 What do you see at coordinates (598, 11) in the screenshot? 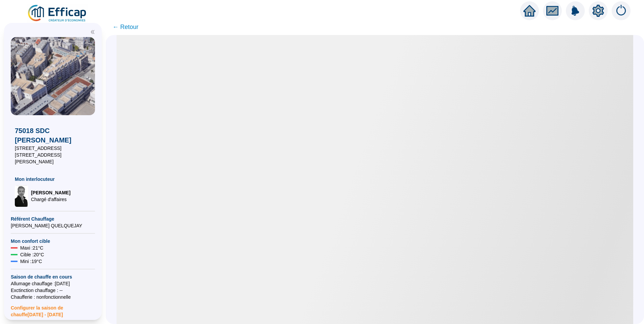
I see `span: setting` at bounding box center [598, 11].